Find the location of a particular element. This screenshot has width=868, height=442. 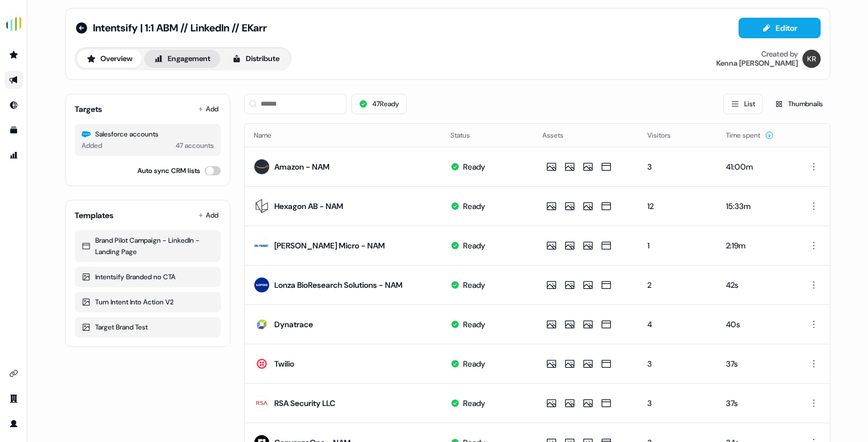

div: Lonza BioResearch Solutions - NAM is located at coordinates (338, 285).